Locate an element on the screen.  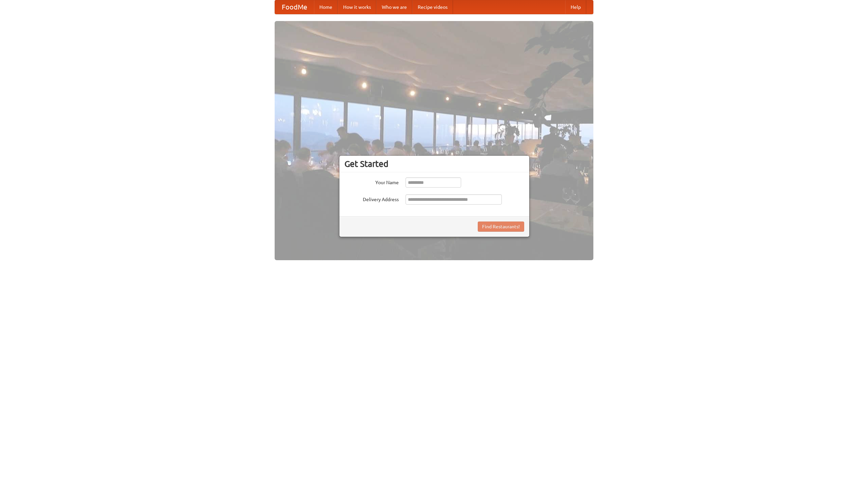
a: Home is located at coordinates (326, 7).